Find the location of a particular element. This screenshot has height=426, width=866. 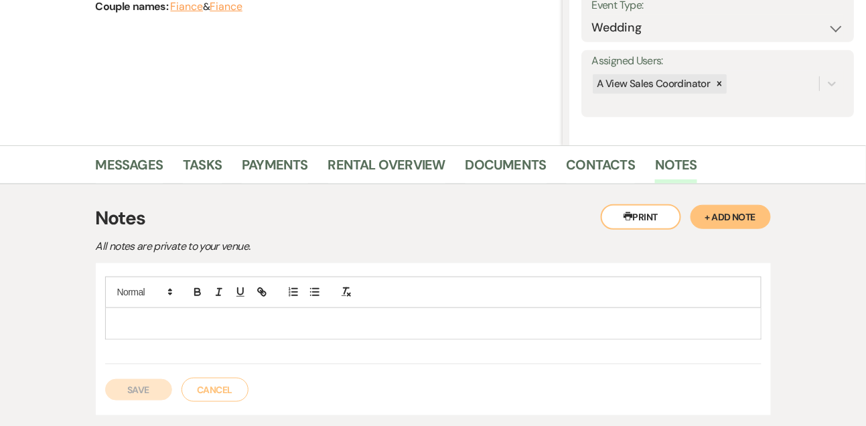

button: + Add Note is located at coordinates (730, 217).